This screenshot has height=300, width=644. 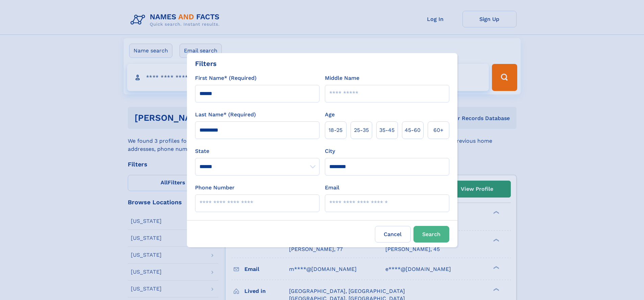 What do you see at coordinates (330, 151) in the screenshot?
I see `label: City` at bounding box center [330, 151].